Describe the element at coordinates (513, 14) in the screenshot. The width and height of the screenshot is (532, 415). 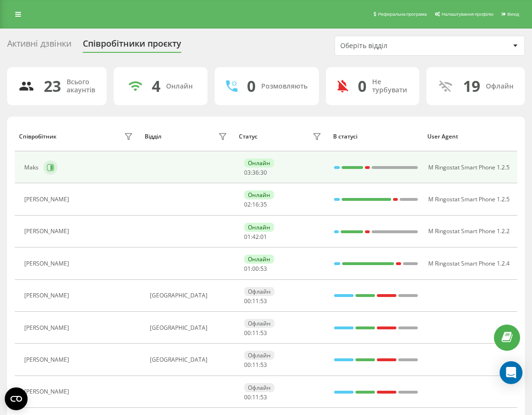
I see `span: Вихід` at that location.